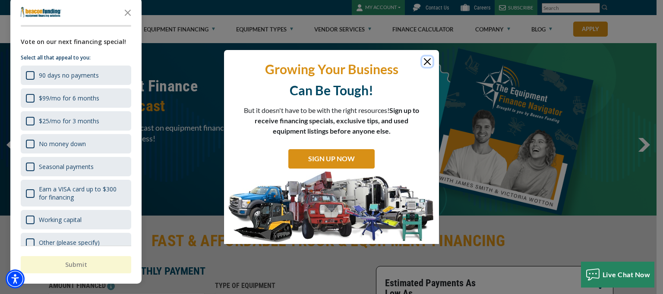  I want to click on button: Close the survey, so click(128, 12).